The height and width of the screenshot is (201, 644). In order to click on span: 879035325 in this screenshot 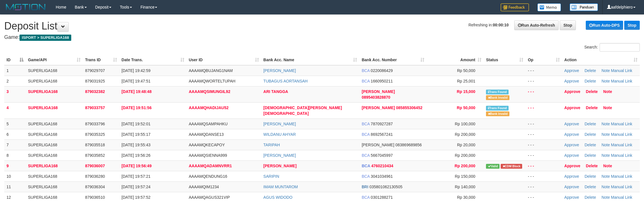, I will do `click(95, 134)`.